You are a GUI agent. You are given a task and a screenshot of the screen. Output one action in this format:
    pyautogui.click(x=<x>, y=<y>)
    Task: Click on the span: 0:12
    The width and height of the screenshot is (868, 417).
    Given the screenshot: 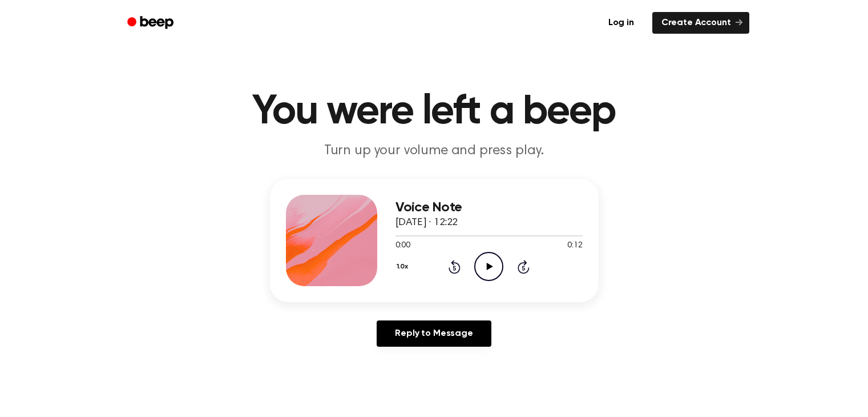 What is the action you would take?
    pyautogui.click(x=575, y=246)
    